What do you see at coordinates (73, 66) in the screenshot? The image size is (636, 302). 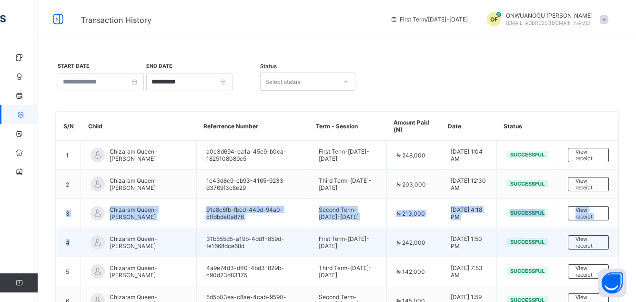 I see `label: Start Date` at bounding box center [73, 66].